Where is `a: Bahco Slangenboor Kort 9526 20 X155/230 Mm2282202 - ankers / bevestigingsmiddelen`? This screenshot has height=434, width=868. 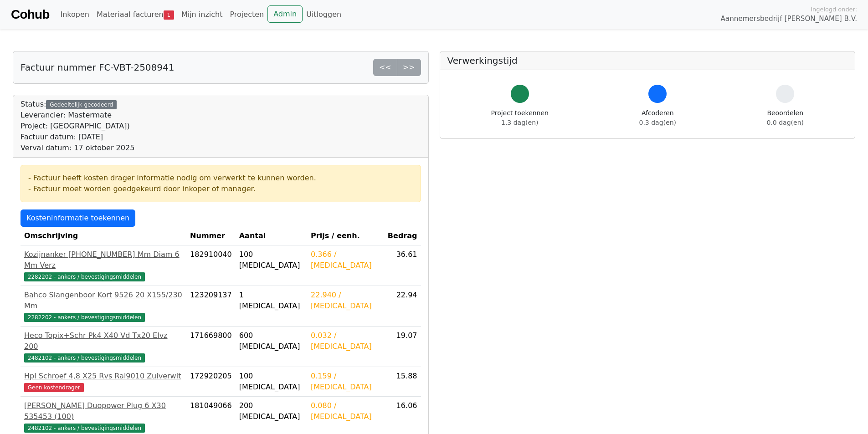 a: Bahco Slangenboor Kort 9526 20 X155/230 Mm2282202 - ankers / bevestigingsmiddelen is located at coordinates (103, 306).